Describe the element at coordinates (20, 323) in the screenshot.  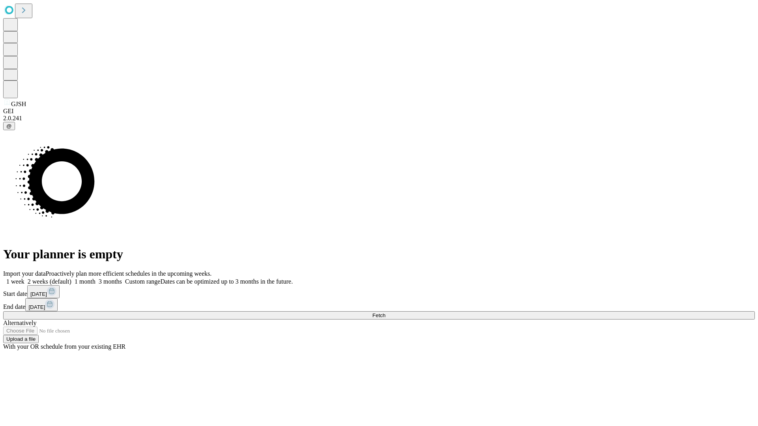
I see `span: Alternatively` at that location.